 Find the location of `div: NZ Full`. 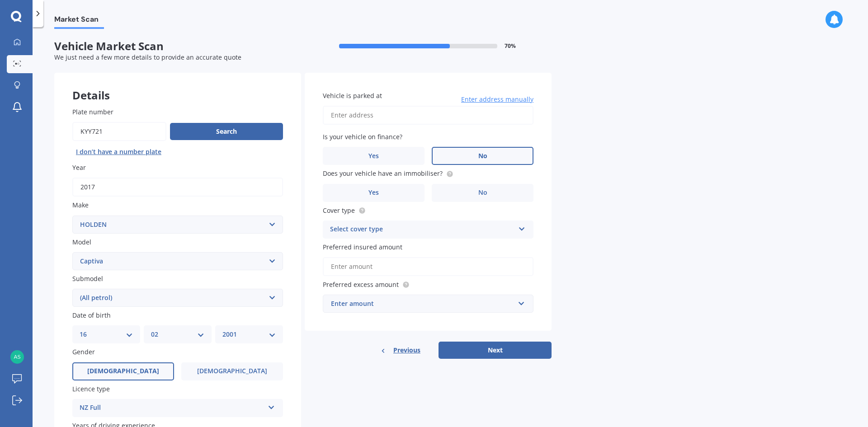

div: NZ Full is located at coordinates (172, 408).